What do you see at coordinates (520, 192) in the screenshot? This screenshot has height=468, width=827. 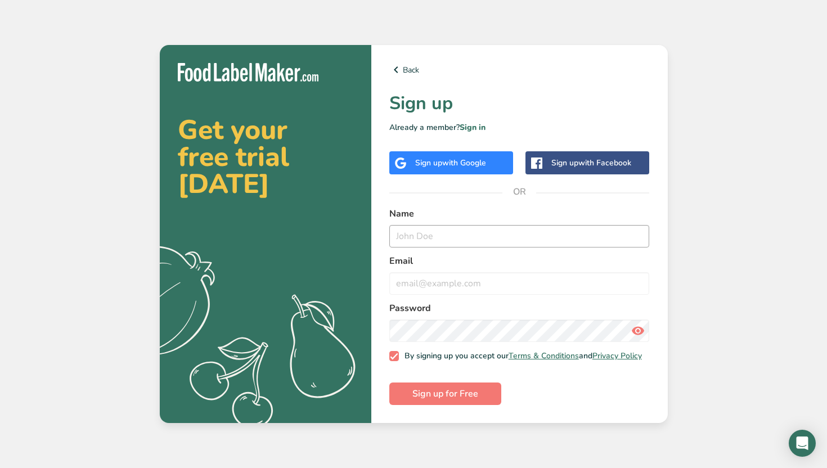 I see `span: OR` at bounding box center [520, 192].